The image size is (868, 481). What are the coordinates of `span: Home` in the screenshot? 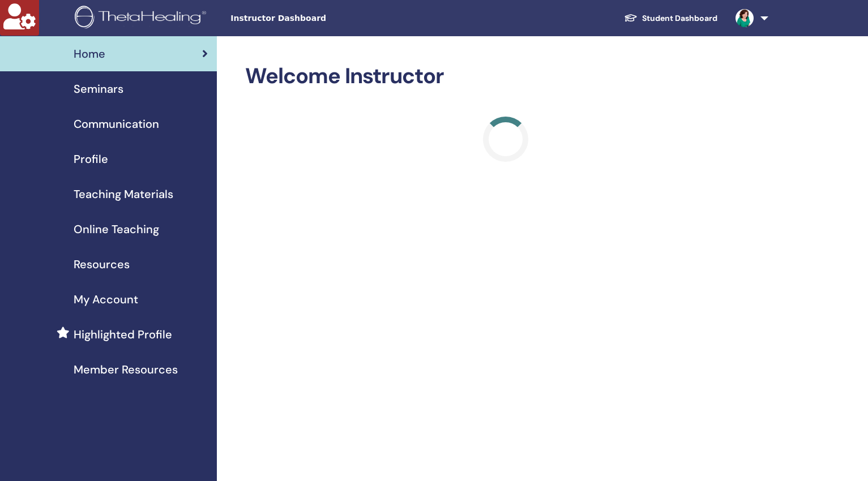 It's located at (90, 54).